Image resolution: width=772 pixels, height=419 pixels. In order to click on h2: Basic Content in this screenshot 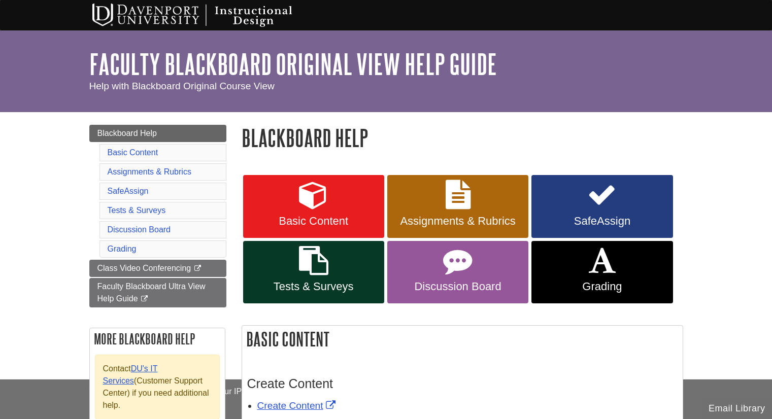, I will do `click(462, 339)`.